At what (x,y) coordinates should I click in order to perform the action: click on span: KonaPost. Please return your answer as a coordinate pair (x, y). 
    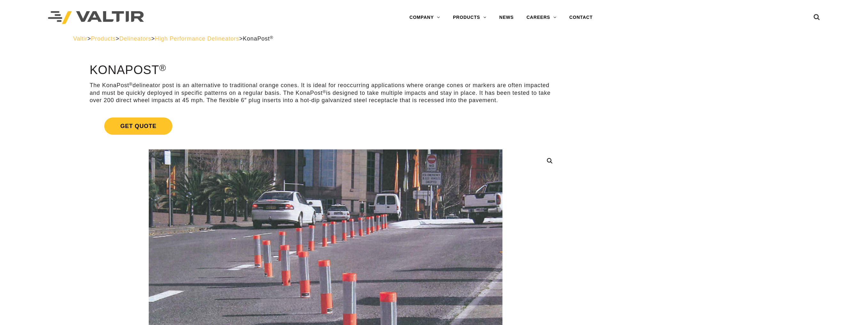
    Looking at the image, I should click on (258, 38).